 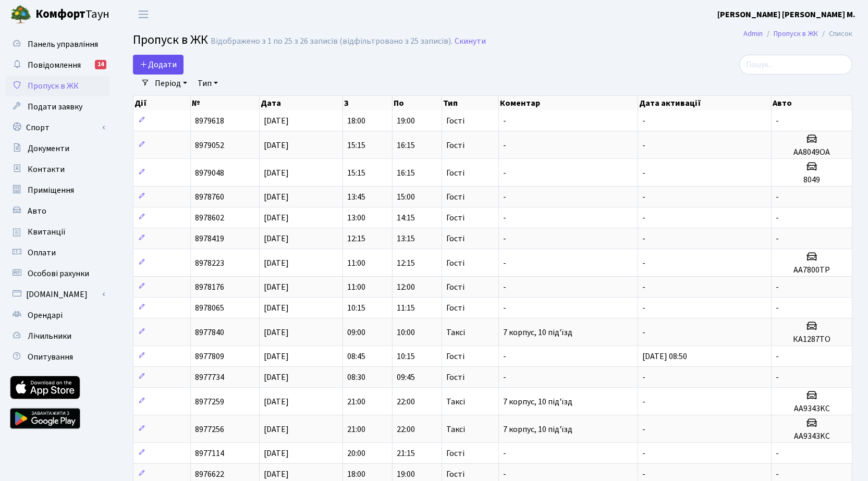 I want to click on span: 15:00, so click(x=405, y=197).